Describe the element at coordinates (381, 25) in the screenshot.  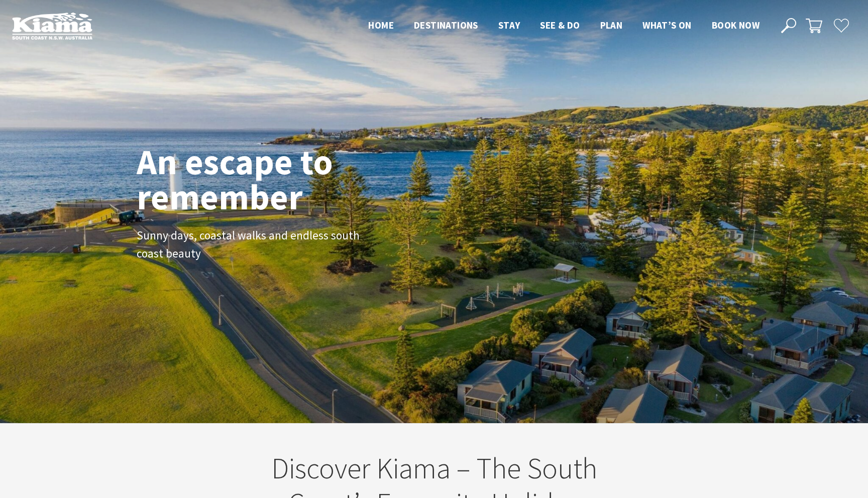
I see `span: Home` at that location.